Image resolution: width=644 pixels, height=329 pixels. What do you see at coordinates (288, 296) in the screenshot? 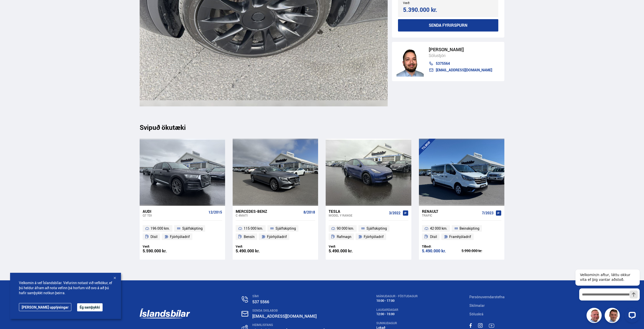
I see `div: SÍMI` at bounding box center [288, 296].